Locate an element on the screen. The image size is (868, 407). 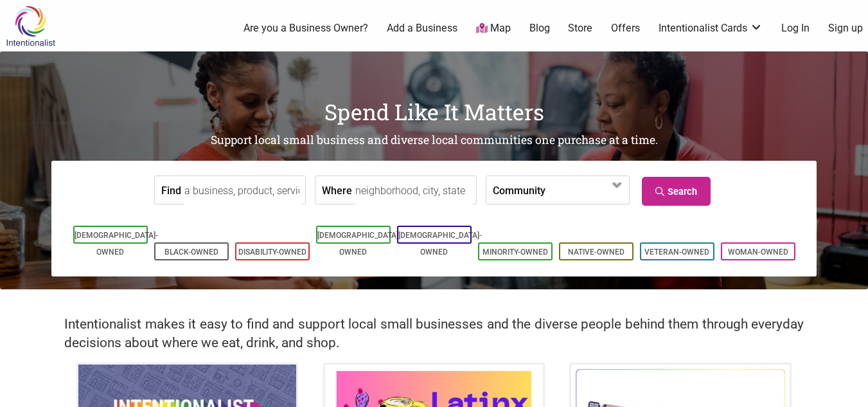
input: neighborhood, city, state is located at coordinates (414, 191).